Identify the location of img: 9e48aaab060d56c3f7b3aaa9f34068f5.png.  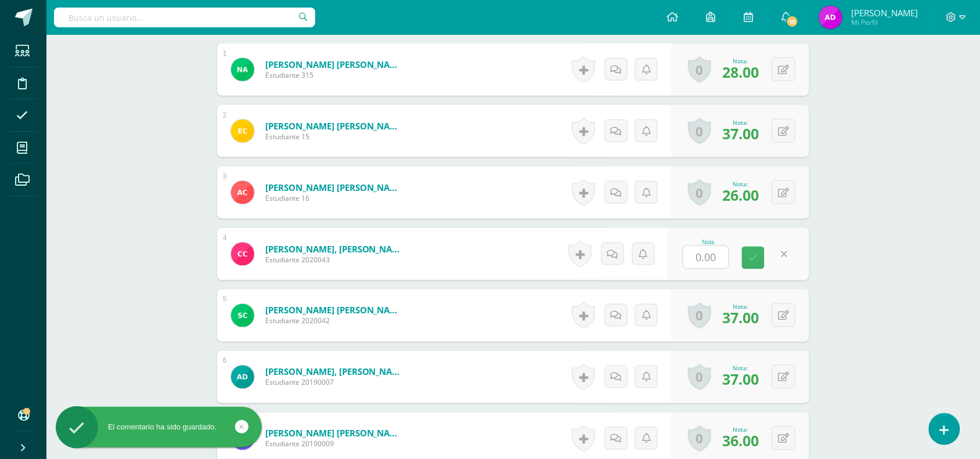
(243, 377).